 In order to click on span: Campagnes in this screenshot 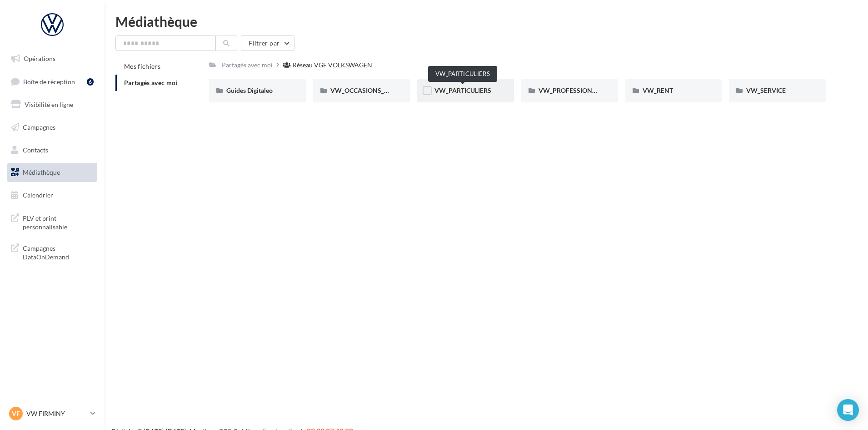, I will do `click(39, 127)`.